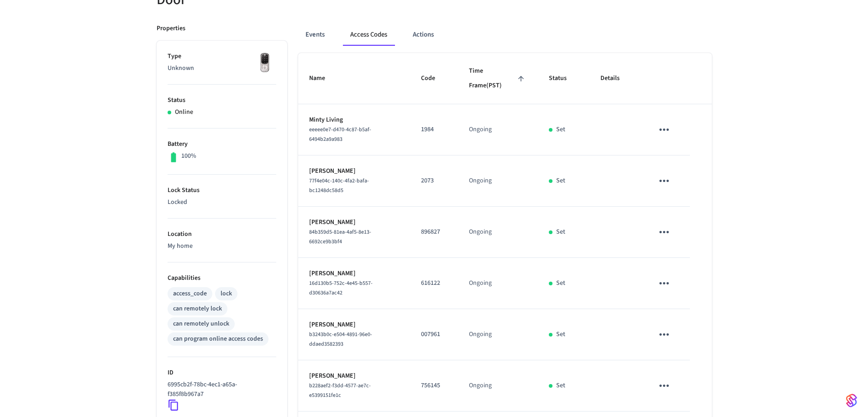 The image size is (868, 417). I want to click on img: SeamLogoGradient.69752ec5.svg, so click(852, 400).